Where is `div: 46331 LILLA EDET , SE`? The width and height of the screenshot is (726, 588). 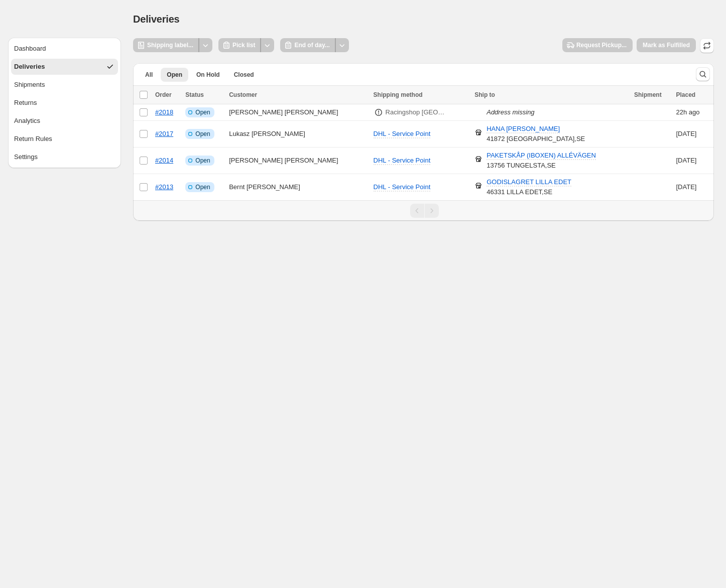
div: 46331 LILLA EDET , SE is located at coordinates (529, 187).